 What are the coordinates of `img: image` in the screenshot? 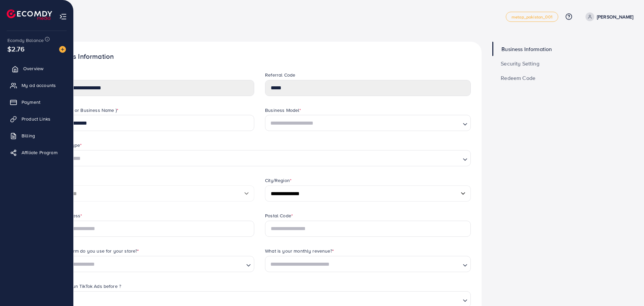 It's located at (62, 49).